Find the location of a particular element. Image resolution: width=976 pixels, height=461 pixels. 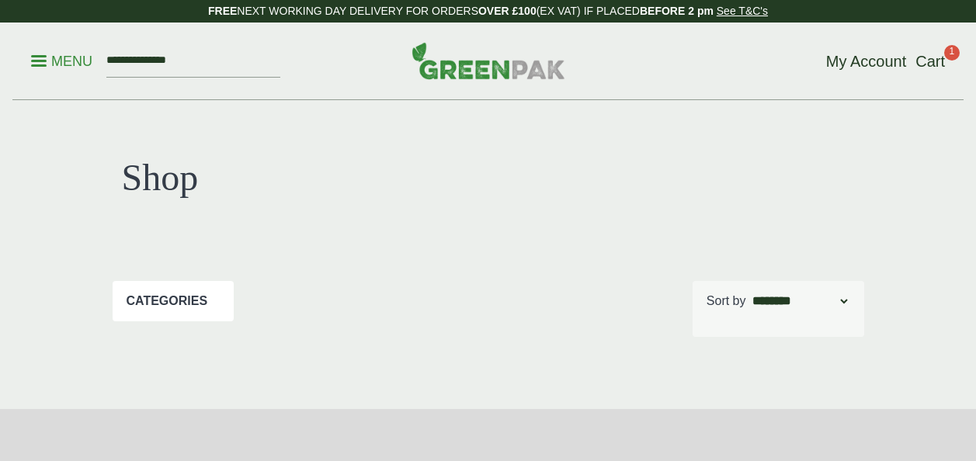

strong: BEFORE 2 pm is located at coordinates (676, 11).